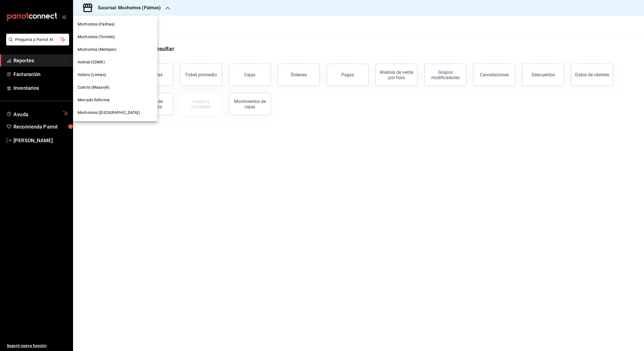 This screenshot has height=351, width=644. Describe the element at coordinates (94, 100) in the screenshot. I see `span: Mercado Reforma` at that location.